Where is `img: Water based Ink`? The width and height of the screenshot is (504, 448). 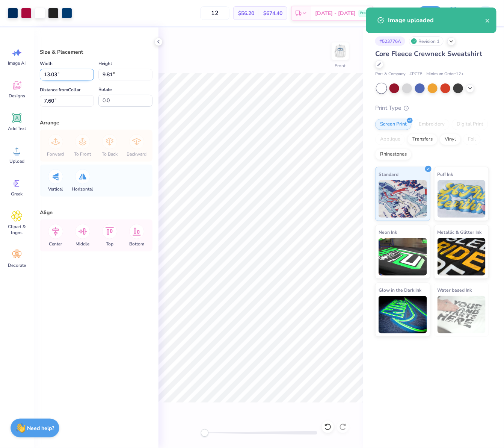 img: Water based Ink is located at coordinates (462, 314).